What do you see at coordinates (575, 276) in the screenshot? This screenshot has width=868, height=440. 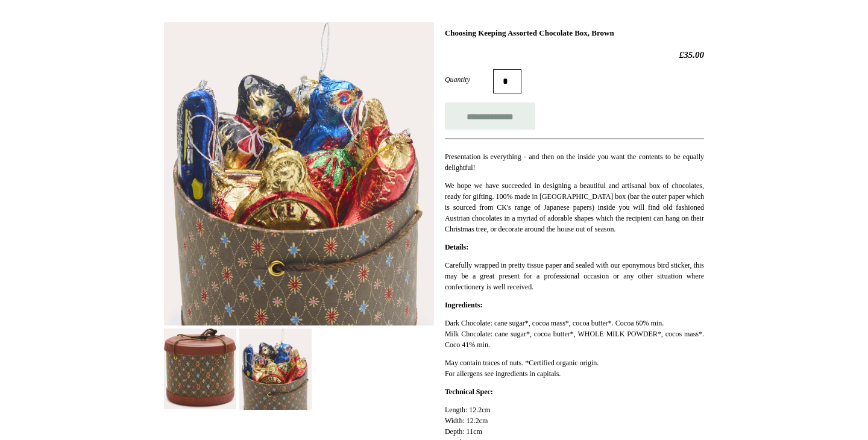 I see `p: Carefully wrapped in pretty tissue paper and sealed with our eponymous bird sticker, this may be ...` at bounding box center [575, 276].